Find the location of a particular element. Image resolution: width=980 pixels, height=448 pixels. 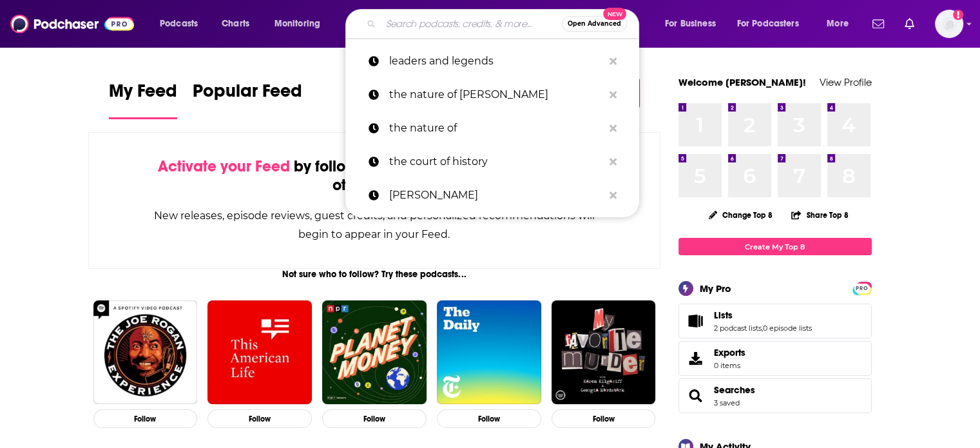

span: Popular Feed is located at coordinates (247, 95).